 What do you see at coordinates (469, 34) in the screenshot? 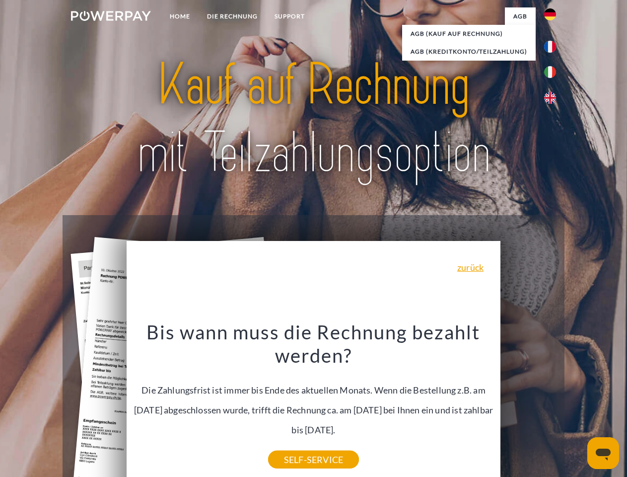
I see `a: AGB (Kauf auf Rechnung)` at bounding box center [469, 34].